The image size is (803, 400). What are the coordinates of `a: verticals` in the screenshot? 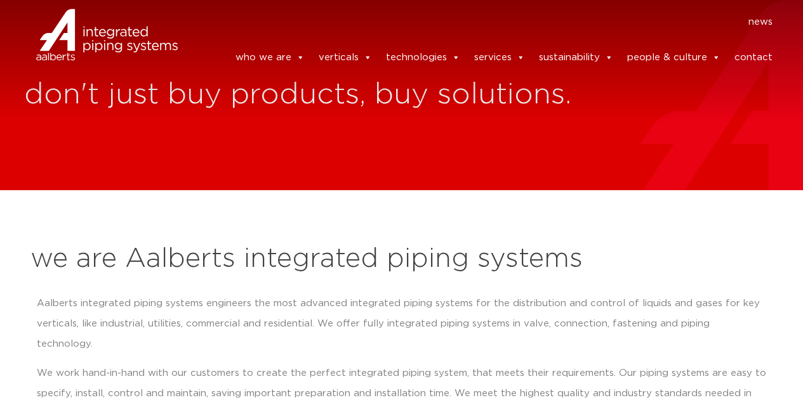 It's located at (345, 58).